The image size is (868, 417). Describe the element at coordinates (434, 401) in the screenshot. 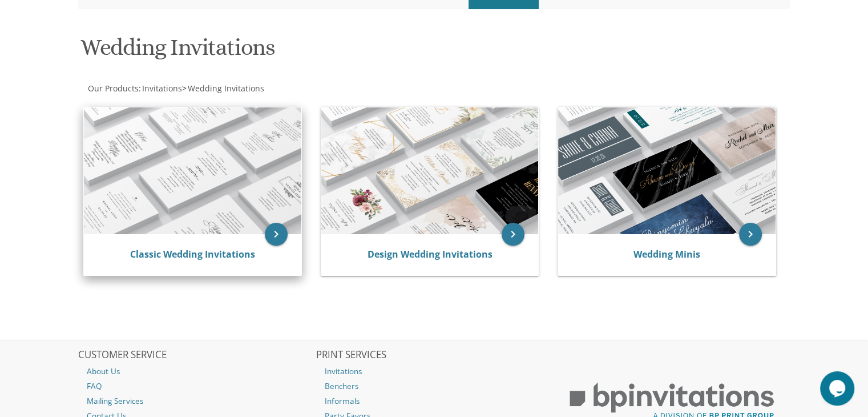

I see `a: Informals` at that location.